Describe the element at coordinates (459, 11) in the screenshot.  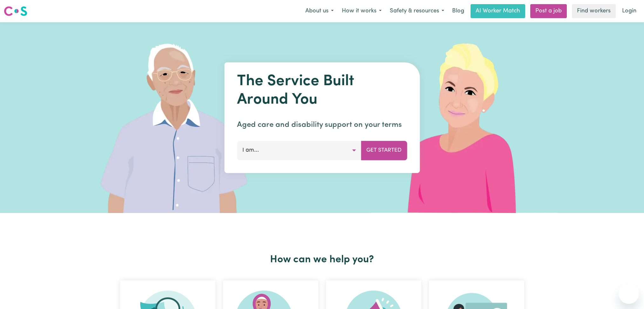
I see `a: Blog` at that location.